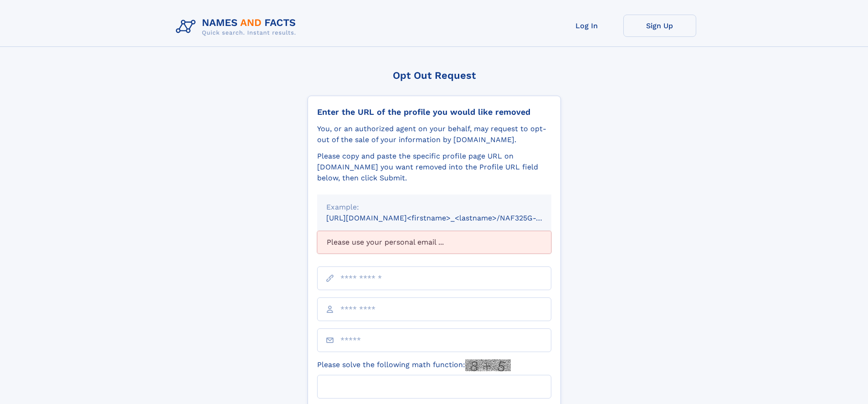  What do you see at coordinates (414, 365) in the screenshot?
I see `label: Please solve the following math function:` at bounding box center [414, 365].